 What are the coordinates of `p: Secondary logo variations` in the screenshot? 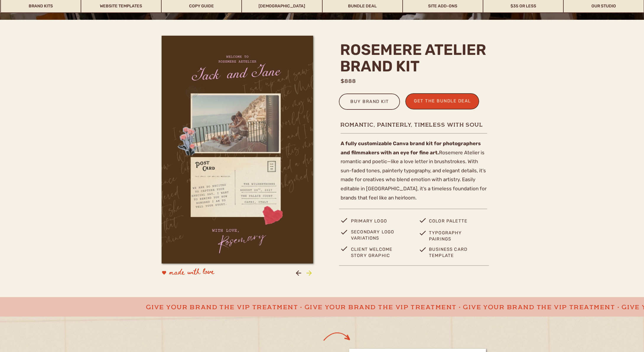 It's located at (377, 235).